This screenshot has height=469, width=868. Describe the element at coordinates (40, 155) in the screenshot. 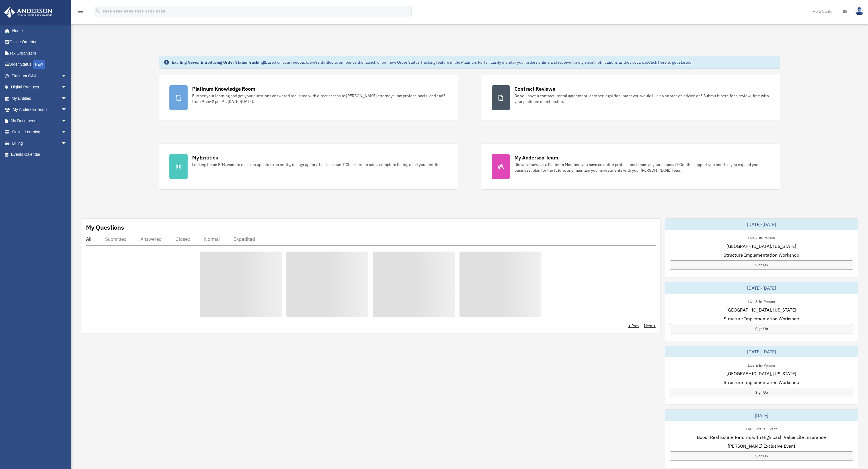

I see `a: Events Calendar` at that location.